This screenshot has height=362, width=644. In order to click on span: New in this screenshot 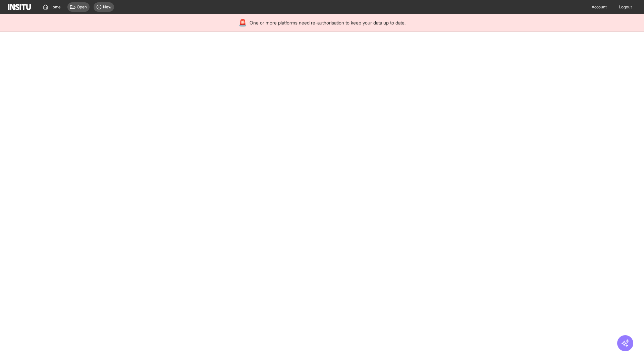, I will do `click(107, 7)`.